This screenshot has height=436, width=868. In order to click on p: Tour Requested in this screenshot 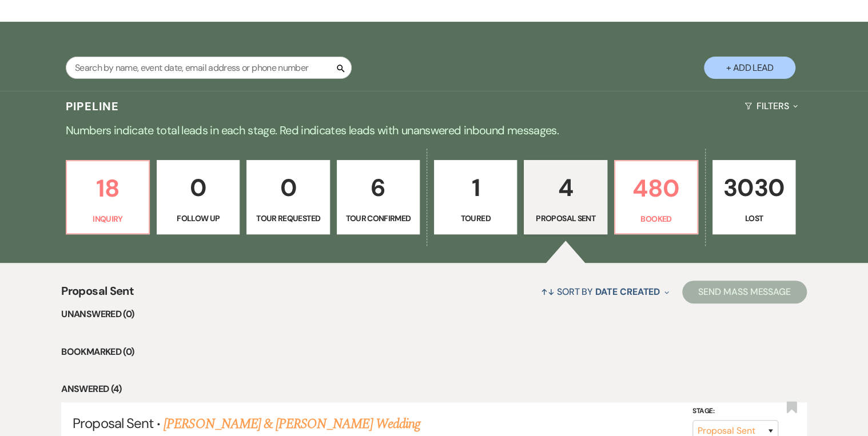, I will do `click(287, 218)`.